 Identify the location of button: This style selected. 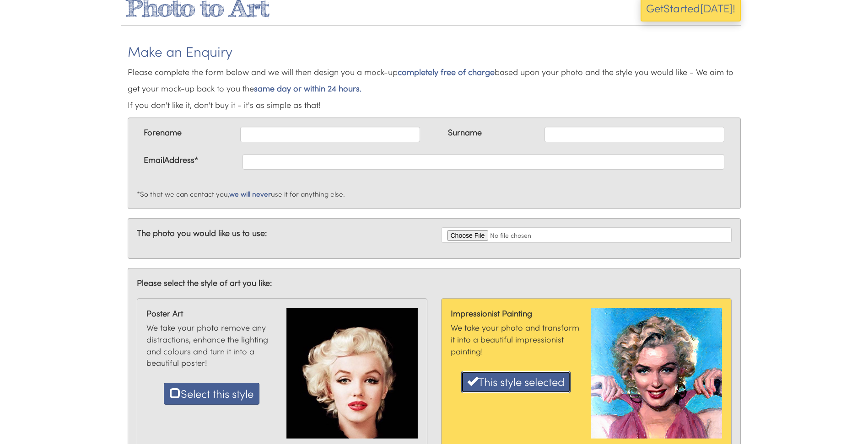
(516, 382).